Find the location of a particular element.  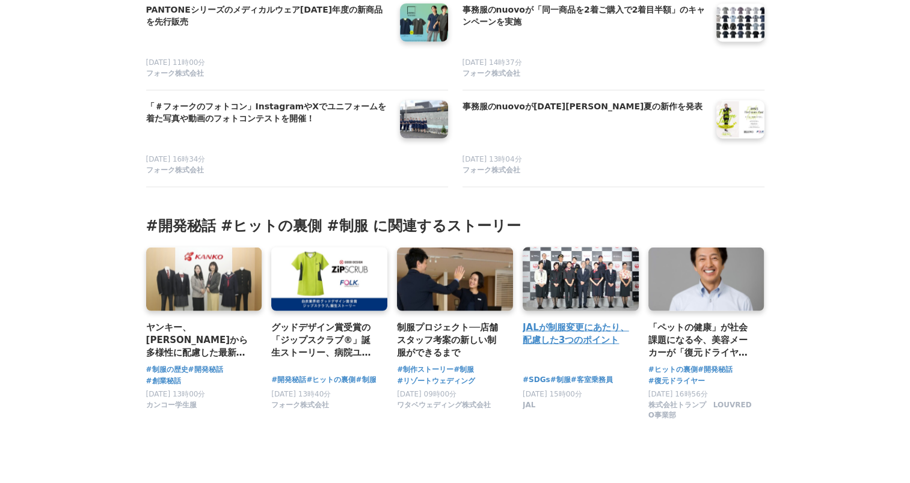

span: #制作ストーリー is located at coordinates (425, 370).